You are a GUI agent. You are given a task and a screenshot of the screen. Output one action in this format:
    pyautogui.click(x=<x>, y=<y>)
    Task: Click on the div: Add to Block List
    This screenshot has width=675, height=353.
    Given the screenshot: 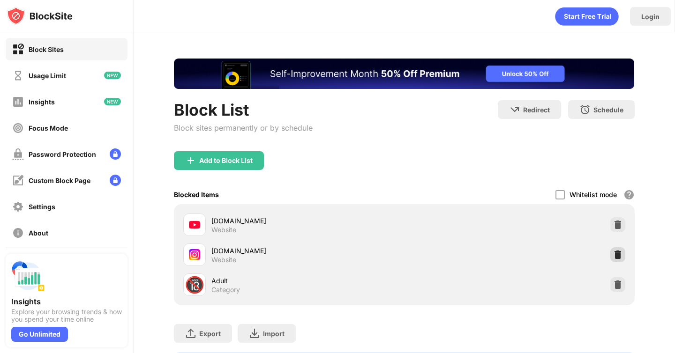 What is the action you would take?
    pyautogui.click(x=226, y=161)
    